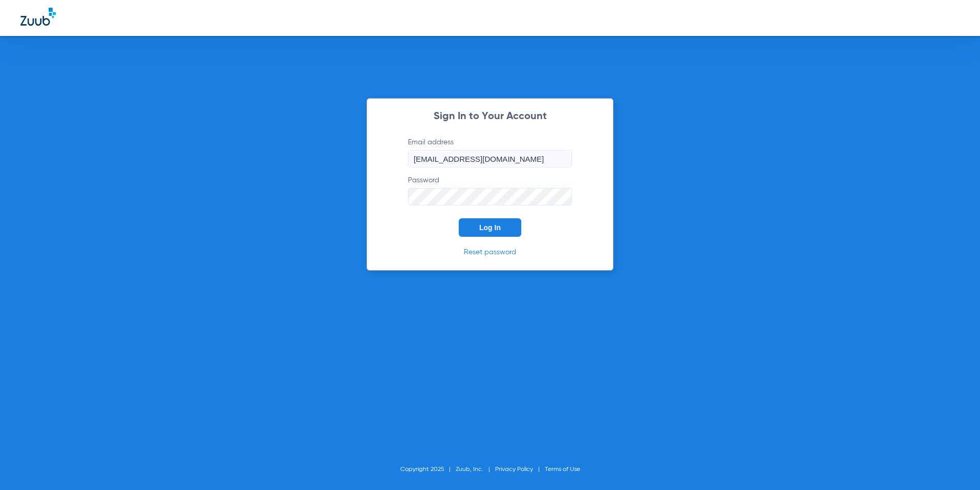  What do you see at coordinates (476, 469) in the screenshot?
I see `li: Zuub, Inc.` at bounding box center [476, 469].